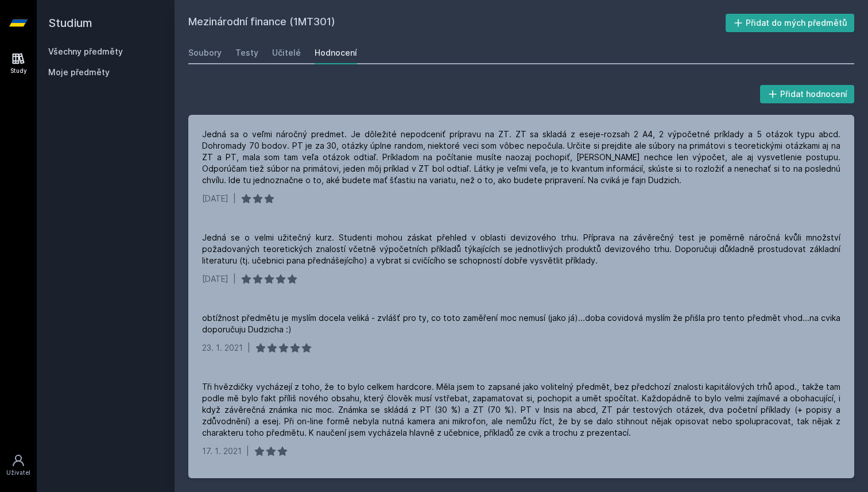 This screenshot has height=492, width=868. What do you see at coordinates (19, 71) in the screenshot?
I see `div: Study` at bounding box center [19, 71].